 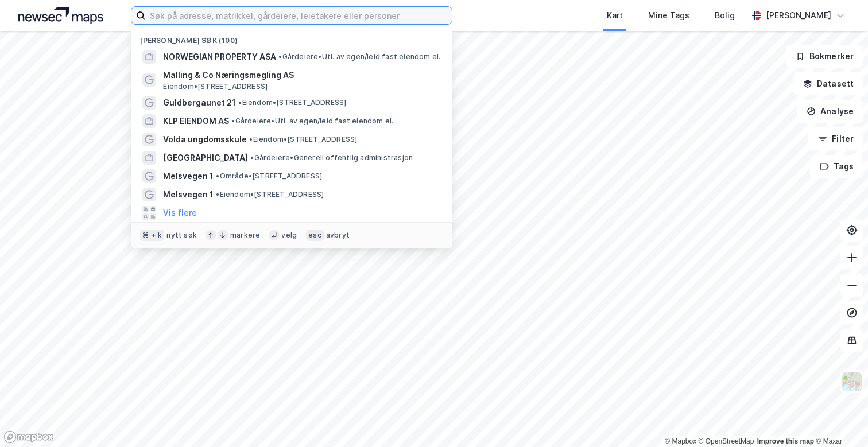 I want to click on img: logo.a4113a55bc3d86da70a041830d287a7e.svg, so click(x=60, y=16).